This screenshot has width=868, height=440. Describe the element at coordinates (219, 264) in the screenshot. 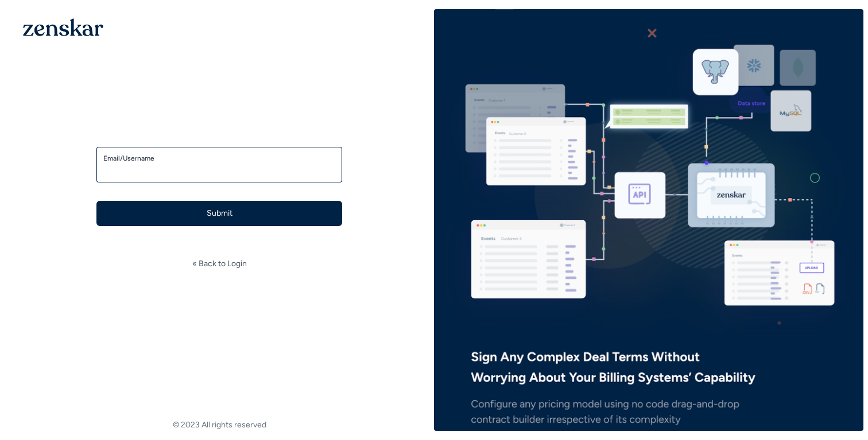

I see `a: « Back to Login` at that location.